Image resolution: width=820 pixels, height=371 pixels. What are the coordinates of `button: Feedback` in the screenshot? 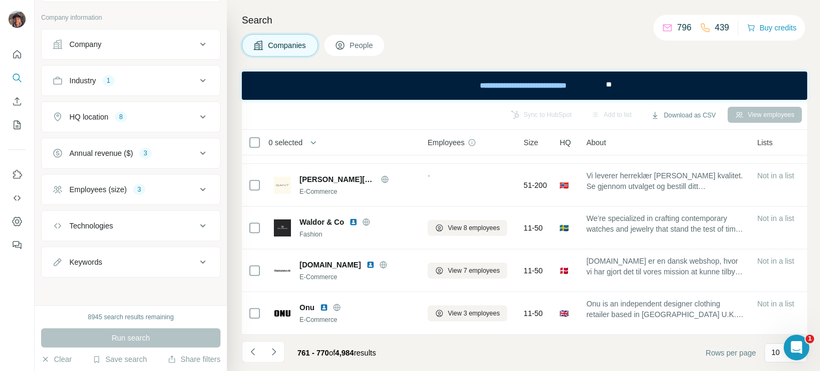 It's located at (17, 245).